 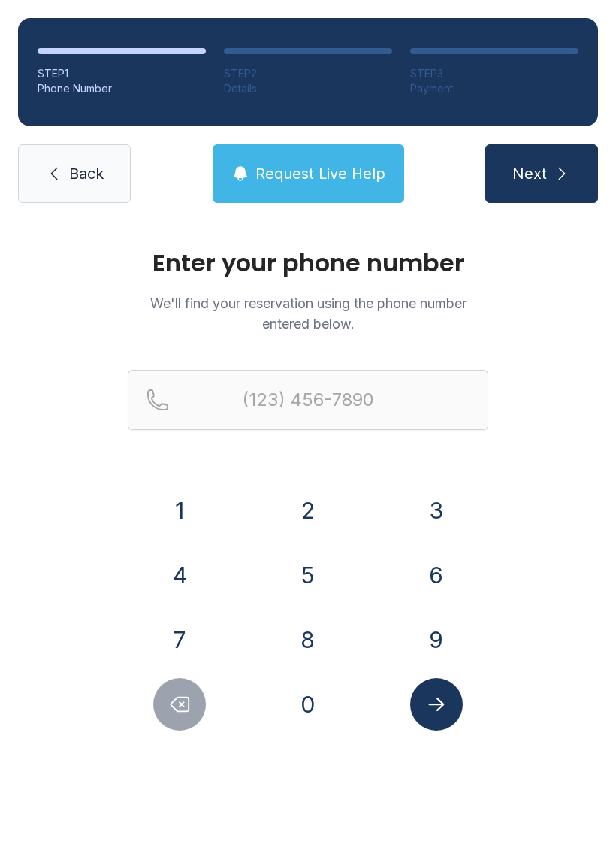 What do you see at coordinates (308, 510) in the screenshot?
I see `button: 2` at bounding box center [308, 510].